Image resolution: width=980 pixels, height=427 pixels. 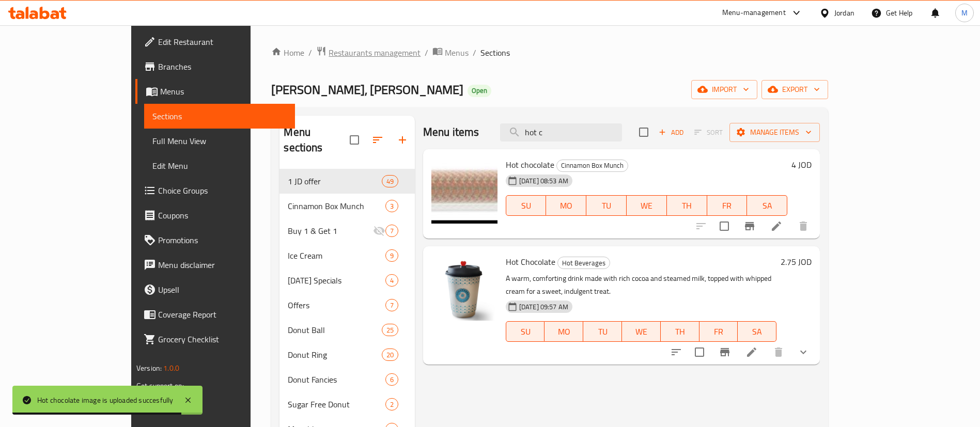 What do you see at coordinates (222, 240) in the screenshot?
I see `span: Promotions` at bounding box center [222, 240].